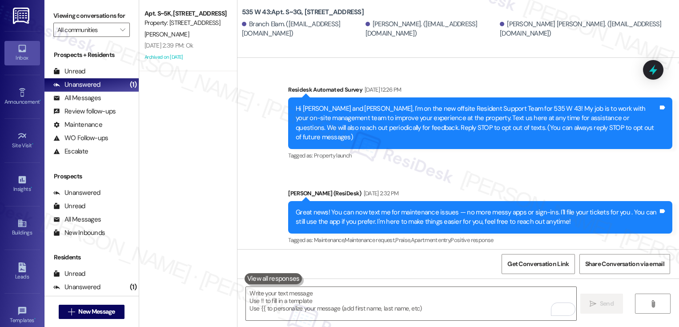  What do you see at coordinates (472, 240) in the screenshot?
I see `span: Positive response` at bounding box center [472, 240].